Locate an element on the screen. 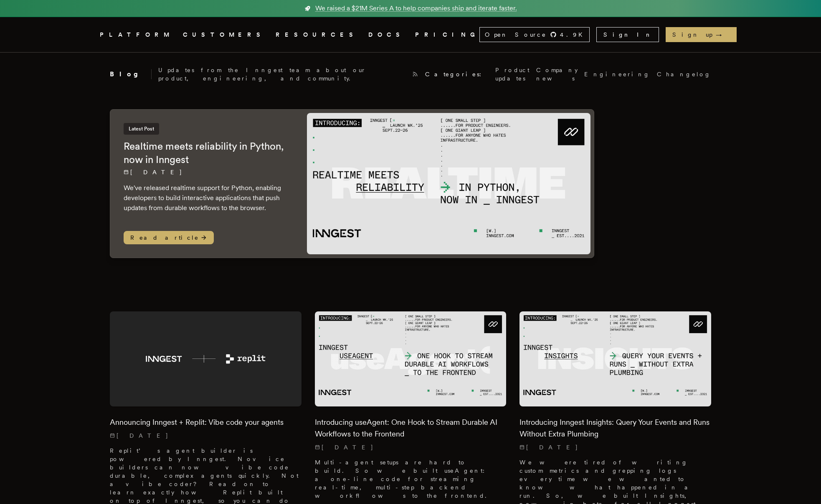 This screenshot has width=821, height=504. p: Updates from the Inngest team about our product, engineering, and community. is located at coordinates (282, 74).